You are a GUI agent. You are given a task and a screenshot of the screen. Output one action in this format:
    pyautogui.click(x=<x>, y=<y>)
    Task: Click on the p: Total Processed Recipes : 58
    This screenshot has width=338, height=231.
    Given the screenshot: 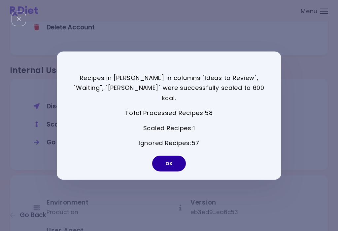 What is the action you would take?
    pyautogui.click(x=169, y=113)
    